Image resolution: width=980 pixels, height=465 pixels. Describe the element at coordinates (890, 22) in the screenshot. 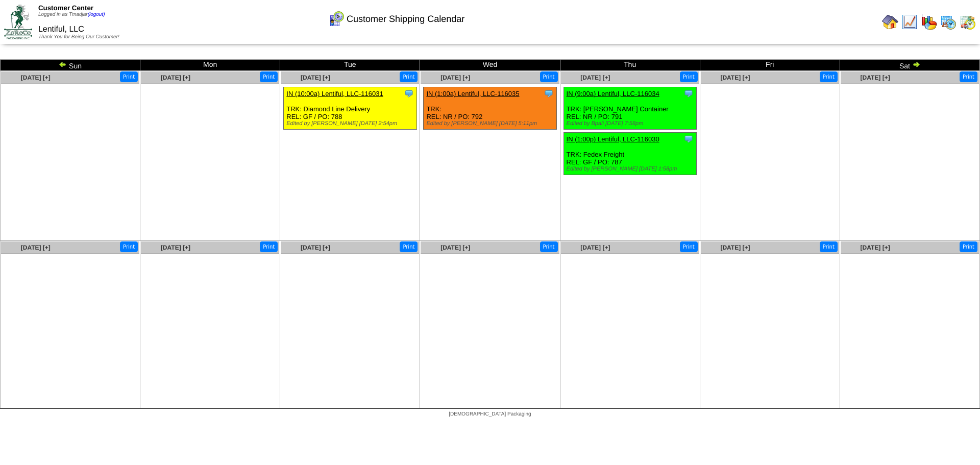

I see `img: home.gif` at that location.